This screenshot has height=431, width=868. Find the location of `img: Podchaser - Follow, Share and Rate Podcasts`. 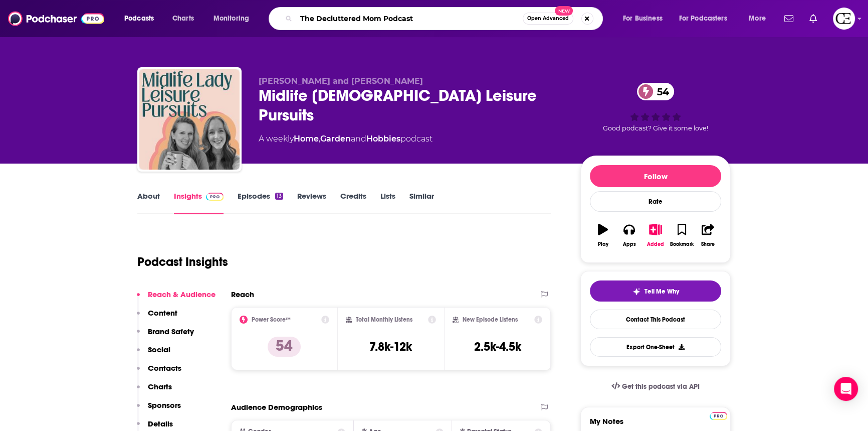

img: Podchaser - Follow, Share and Rate Podcasts is located at coordinates (56, 18).